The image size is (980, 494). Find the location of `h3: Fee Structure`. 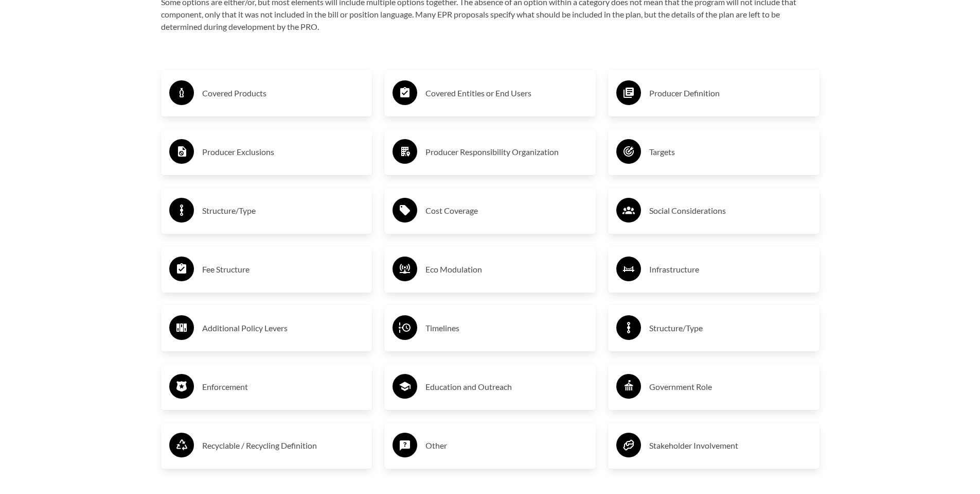

h3: Fee Structure is located at coordinates (283, 269).